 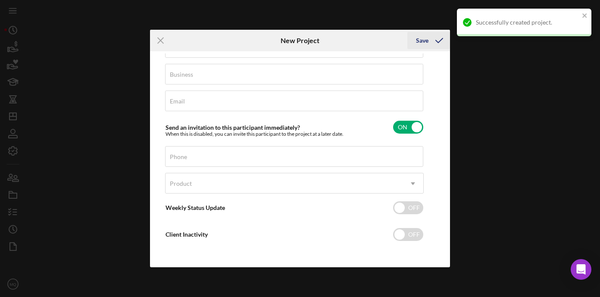 What do you see at coordinates (422, 41) in the screenshot?
I see `div: Save` at bounding box center [422, 41].